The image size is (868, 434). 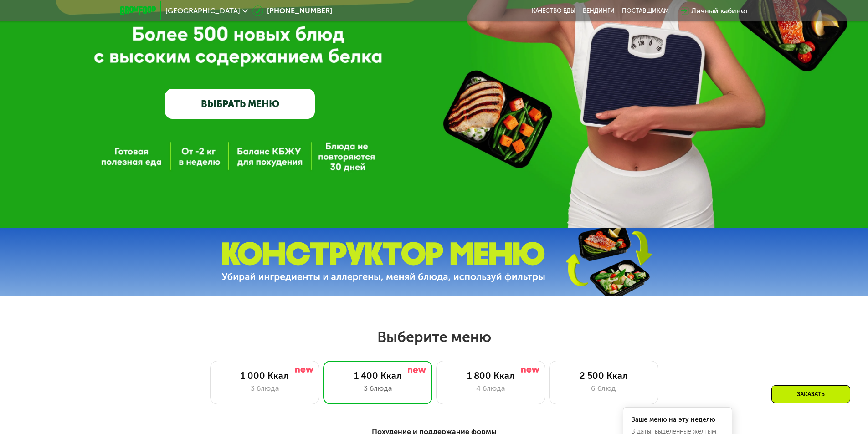 I want to click on div: Заказать, so click(x=810, y=394).